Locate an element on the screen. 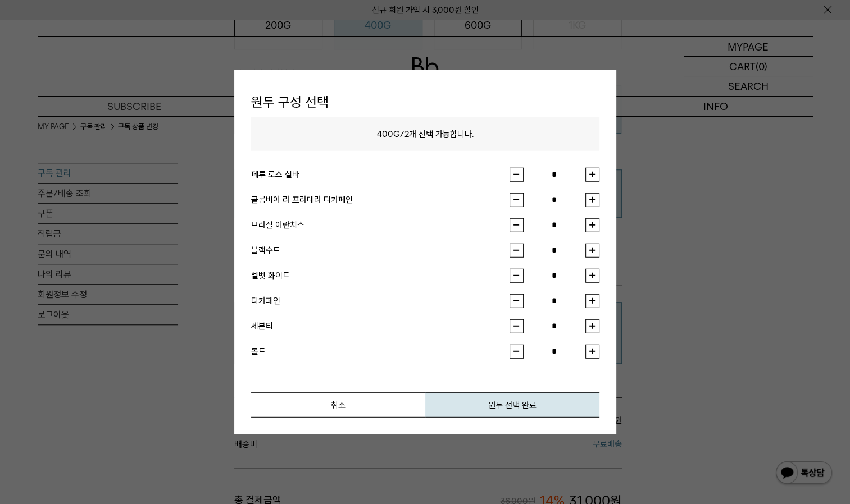  h1: 원두 구성 선택 is located at coordinates (425, 103).